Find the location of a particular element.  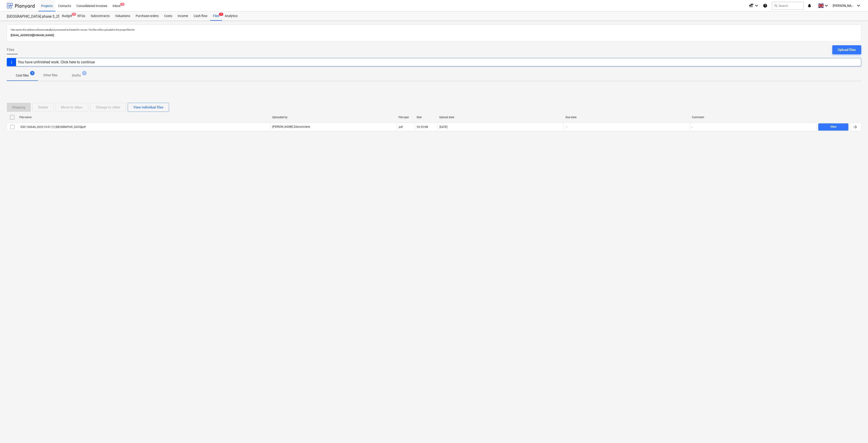

div: View is located at coordinates (833, 127).